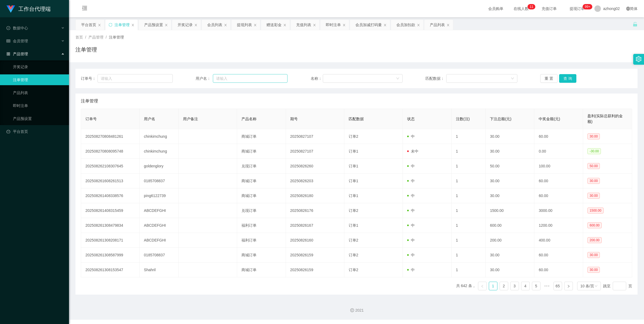 The height and width of the screenshot is (324, 644). What do you see at coordinates (559, 210) in the screenshot?
I see `td: 3000.00` at bounding box center [559, 210].